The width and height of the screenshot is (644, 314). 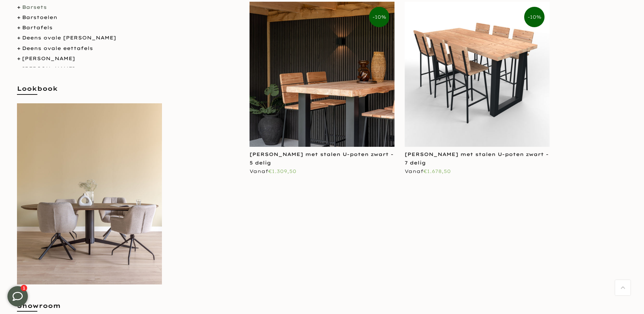 What do you see at coordinates (23, 9) in the screenshot?
I see `span: 1` at bounding box center [23, 9].